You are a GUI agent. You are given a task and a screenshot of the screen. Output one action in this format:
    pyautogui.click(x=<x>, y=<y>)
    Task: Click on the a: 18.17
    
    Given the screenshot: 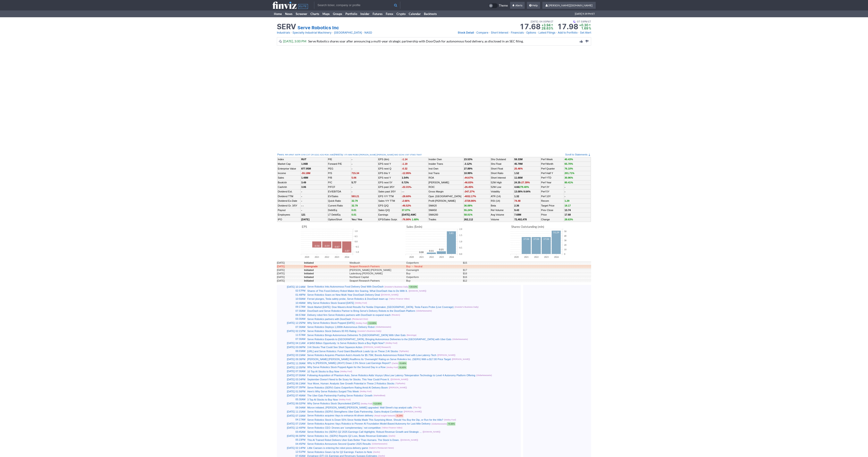 What is the action you would take?
    pyautogui.click(x=568, y=205)
    